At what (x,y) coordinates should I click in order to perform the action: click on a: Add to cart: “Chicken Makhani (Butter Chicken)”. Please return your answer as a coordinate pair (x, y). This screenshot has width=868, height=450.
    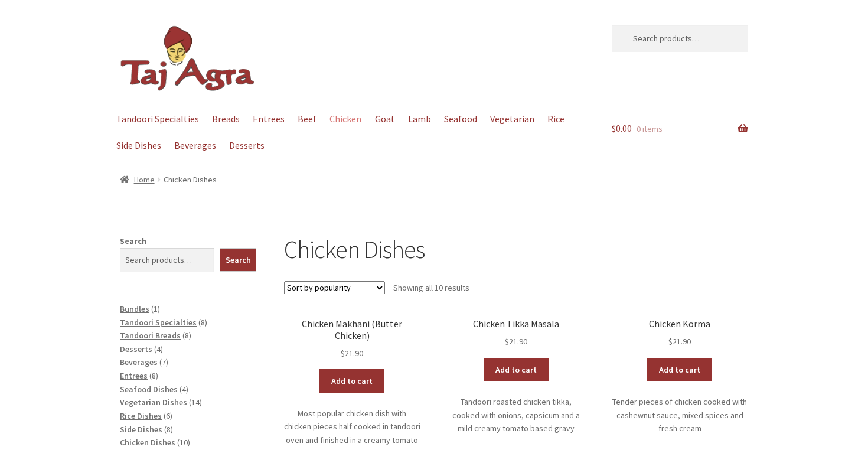
    Looking at the image, I should click on (352, 381).